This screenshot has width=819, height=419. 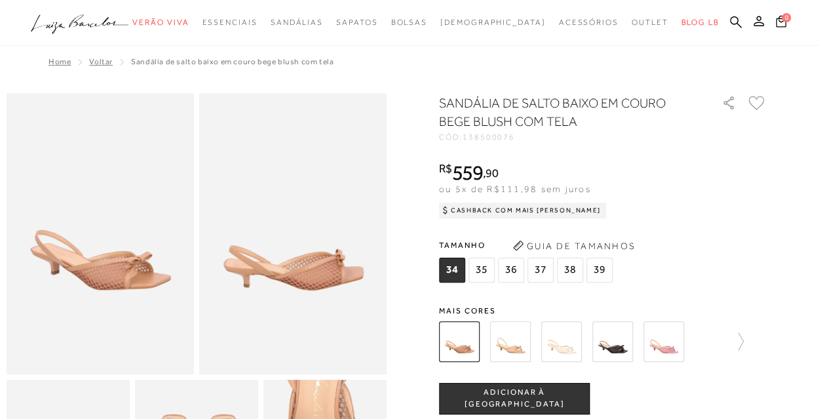 What do you see at coordinates (467, 172) in the screenshot?
I see `span: 559` at bounding box center [467, 172].